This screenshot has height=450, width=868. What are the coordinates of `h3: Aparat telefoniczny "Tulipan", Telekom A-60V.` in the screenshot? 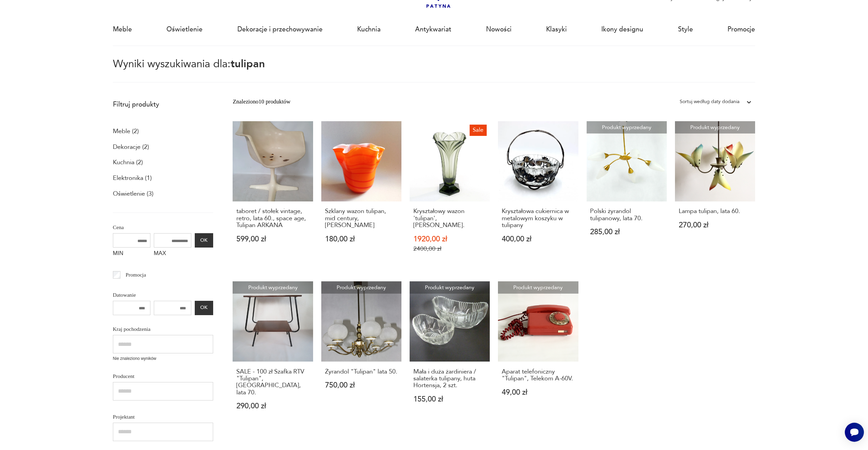 It's located at (538, 375).